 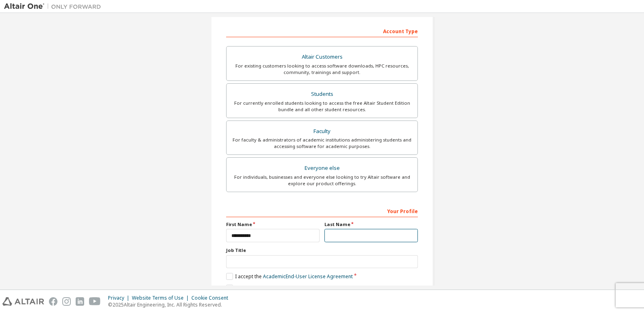 I want to click on label: I accept the, so click(x=289, y=277).